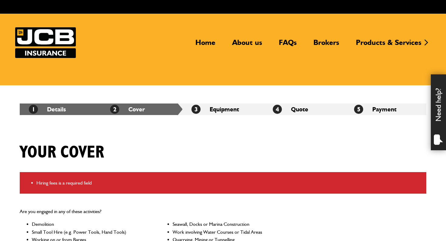 The image size is (446, 241). Describe the element at coordinates (33, 109) in the screenshot. I see `span: 1` at that location.